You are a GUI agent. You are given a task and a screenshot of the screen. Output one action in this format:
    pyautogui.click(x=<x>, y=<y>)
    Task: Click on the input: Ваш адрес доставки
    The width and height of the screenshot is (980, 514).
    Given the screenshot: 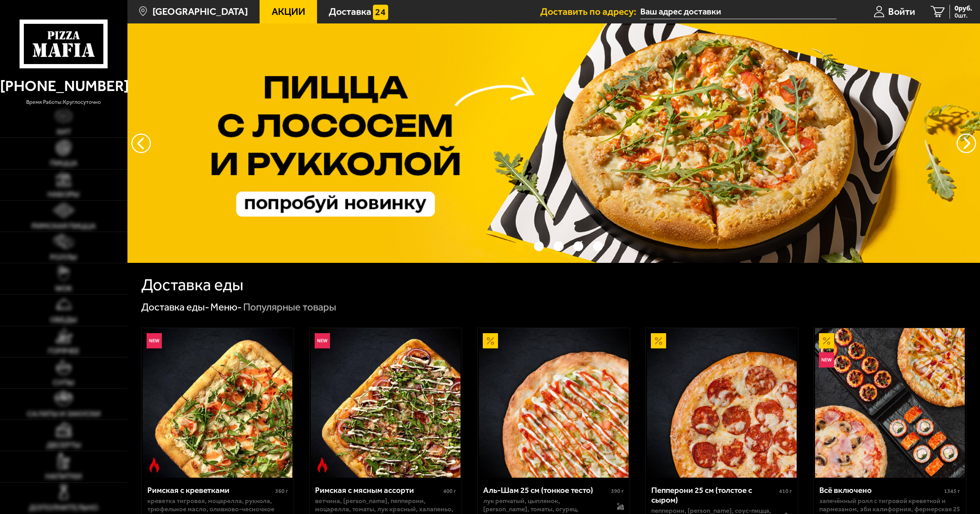 What is the action you would take?
    pyautogui.click(x=738, y=11)
    